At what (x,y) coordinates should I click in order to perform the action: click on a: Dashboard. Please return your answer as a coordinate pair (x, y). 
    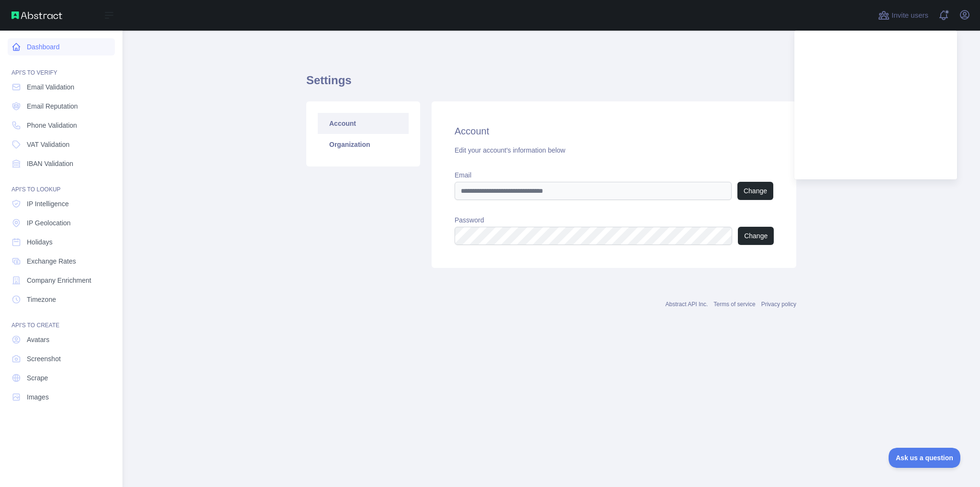
    Looking at the image, I should click on (61, 47).